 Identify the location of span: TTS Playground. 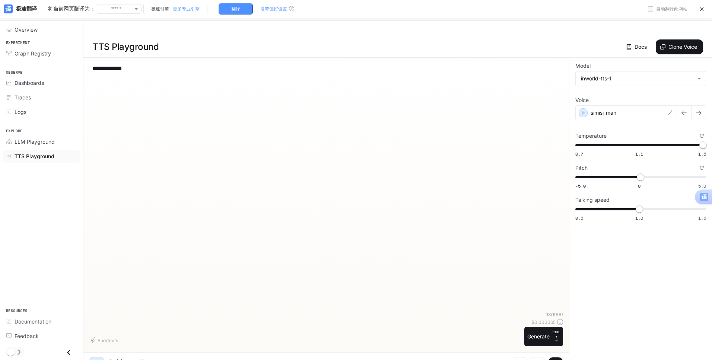
(34, 156).